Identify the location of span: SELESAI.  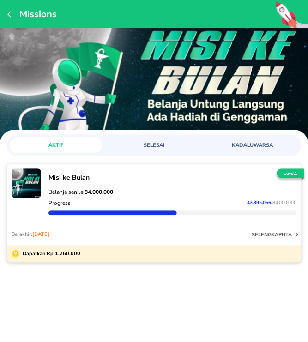
(154, 145).